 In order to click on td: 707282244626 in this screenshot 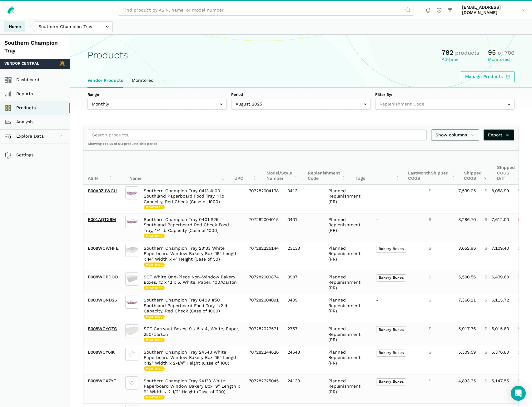, I will do `click(264, 360)`.